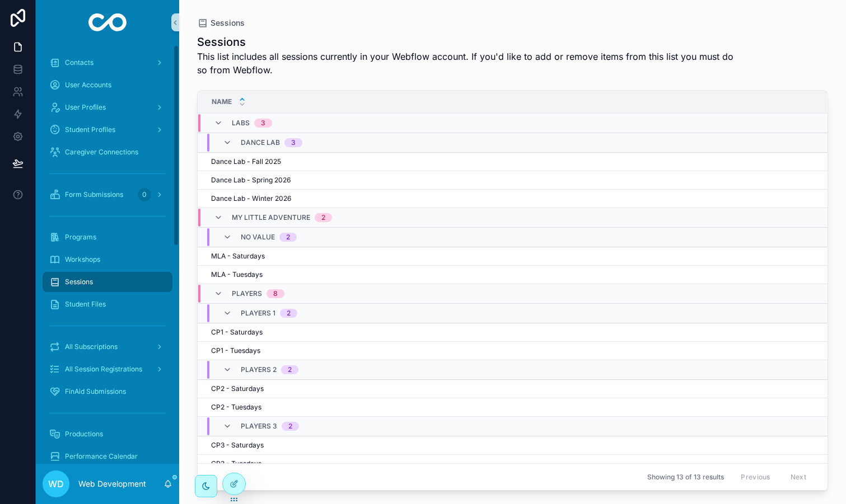 The image size is (846, 504). Describe the element at coordinates (512, 162) in the screenshot. I see `a: Dance Lab - Fall 2025` at that location.